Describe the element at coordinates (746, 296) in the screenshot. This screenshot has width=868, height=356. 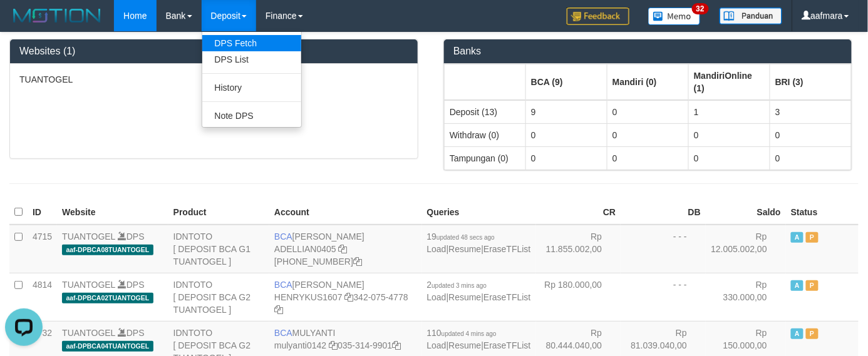
I see `td: Rp 330.000,00` at that location.